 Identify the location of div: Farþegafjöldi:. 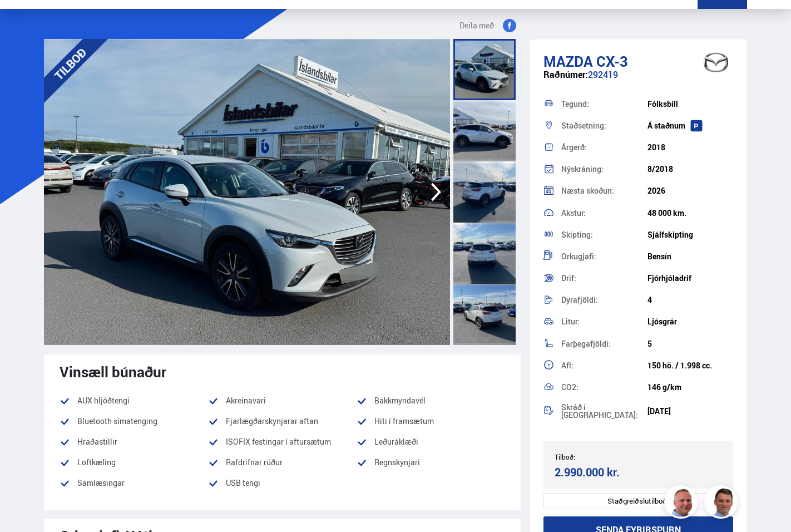
(605, 344).